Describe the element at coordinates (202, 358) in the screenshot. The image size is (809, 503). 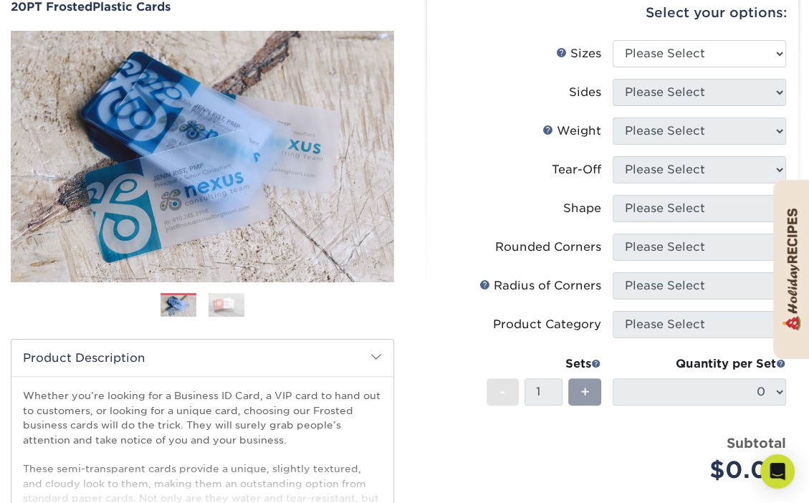
I see `h2: Product Description` at that location.